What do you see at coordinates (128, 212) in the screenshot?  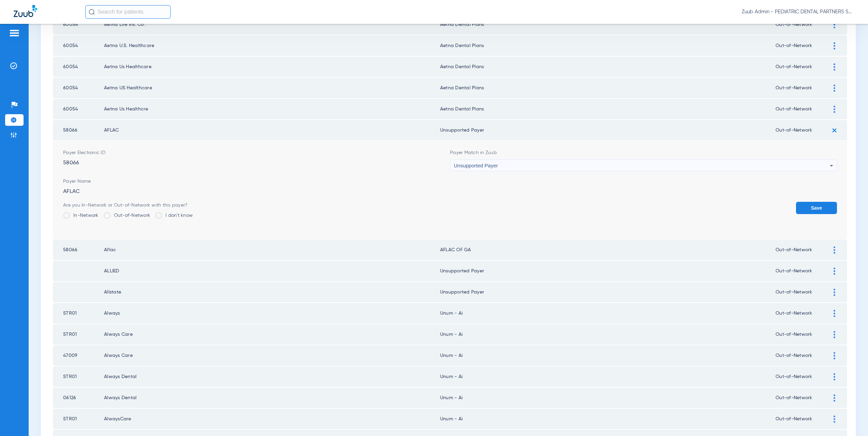 I see `app-insurance-payer-mapping-network-stat: Are you In-Network or Out-of-Network with this payer?` at bounding box center [128, 212].